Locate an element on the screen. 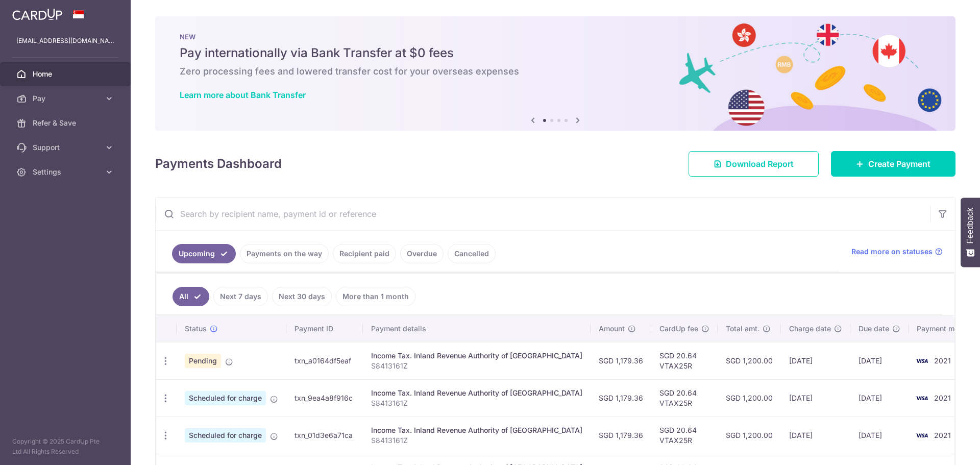 The width and height of the screenshot is (980, 465). span: Read more on statuses is located at coordinates (891, 252).